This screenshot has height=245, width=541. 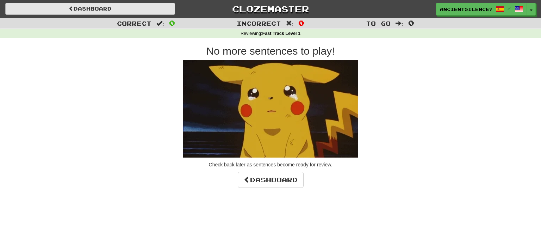 I want to click on span: Correct, so click(x=134, y=23).